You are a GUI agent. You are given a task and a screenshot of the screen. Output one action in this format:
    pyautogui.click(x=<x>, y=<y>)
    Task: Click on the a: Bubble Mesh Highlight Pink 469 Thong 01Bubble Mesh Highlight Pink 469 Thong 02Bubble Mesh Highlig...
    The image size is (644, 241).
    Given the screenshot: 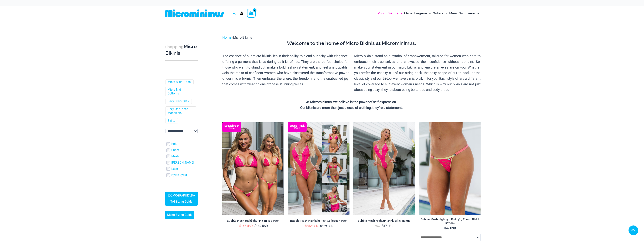 What is the action you would take?
    pyautogui.click(x=450, y=169)
    